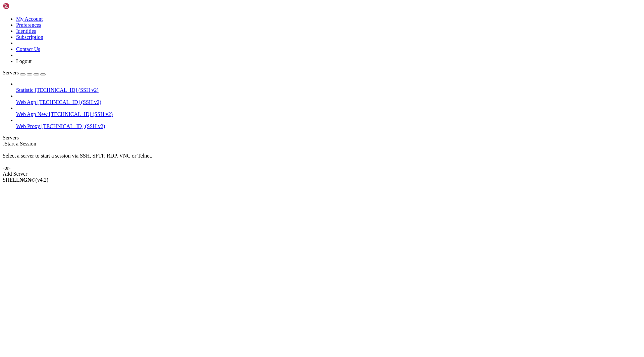 The height and width of the screenshot is (357, 644). I want to click on span: Servers, so click(11, 72).